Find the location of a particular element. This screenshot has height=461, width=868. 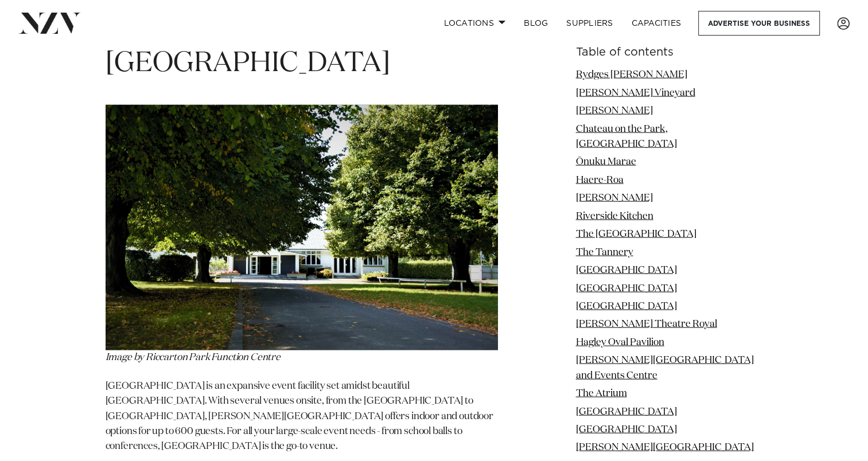

a: Locations is located at coordinates (474, 23).